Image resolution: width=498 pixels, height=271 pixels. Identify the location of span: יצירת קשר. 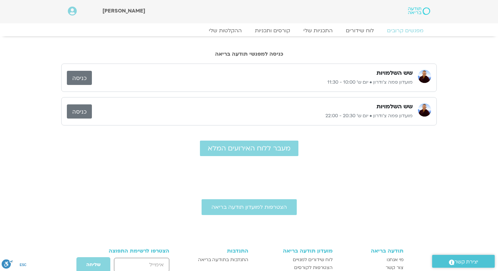
(466, 262).